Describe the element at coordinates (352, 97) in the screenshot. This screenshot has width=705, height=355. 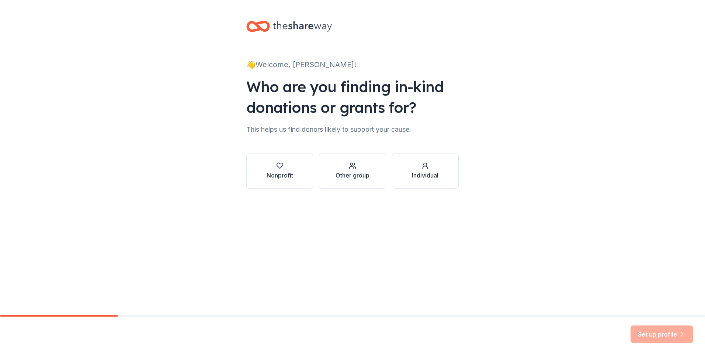
I see `div: Who are you finding in-kind donations or grants for?` at that location.